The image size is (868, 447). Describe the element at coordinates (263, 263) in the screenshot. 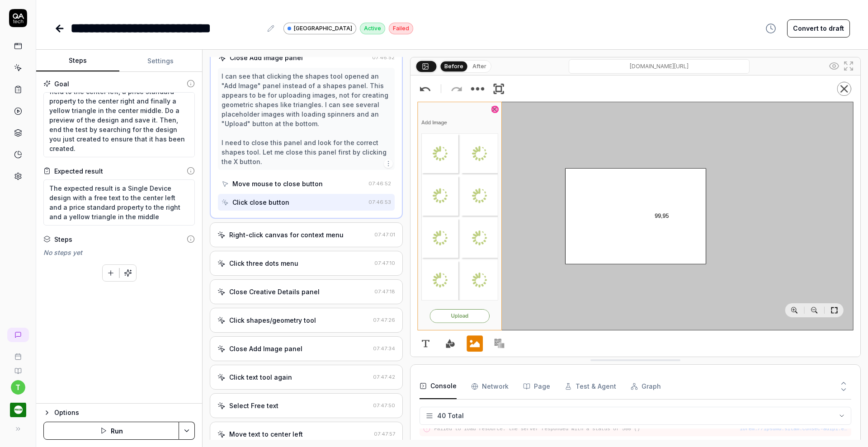

I see `div: Click three dots menu` at that location.